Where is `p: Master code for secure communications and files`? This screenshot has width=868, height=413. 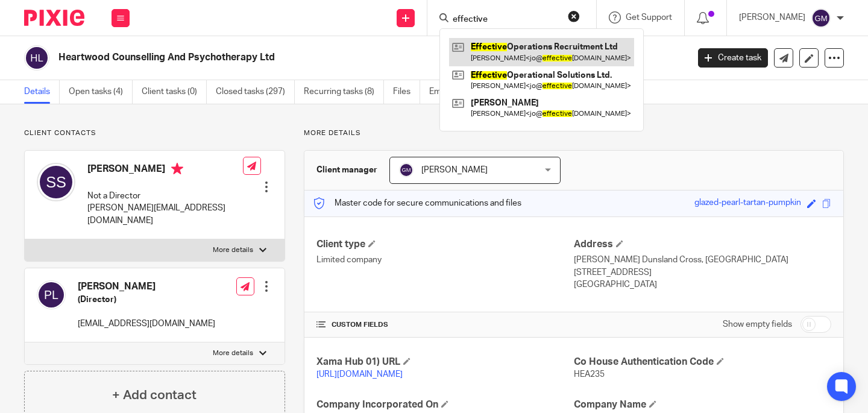 p: Master code for secure communications and files is located at coordinates (417, 203).